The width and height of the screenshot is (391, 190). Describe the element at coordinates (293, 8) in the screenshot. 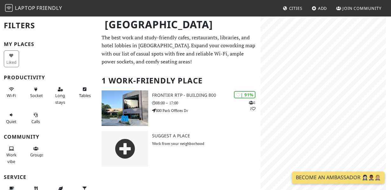

I see `a: Cities` at that location.